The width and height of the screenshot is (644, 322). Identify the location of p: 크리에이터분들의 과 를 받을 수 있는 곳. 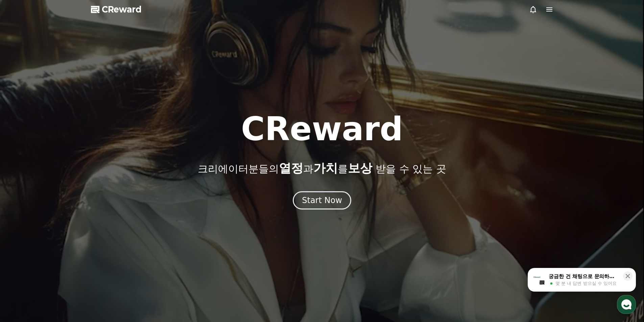
(322, 168).